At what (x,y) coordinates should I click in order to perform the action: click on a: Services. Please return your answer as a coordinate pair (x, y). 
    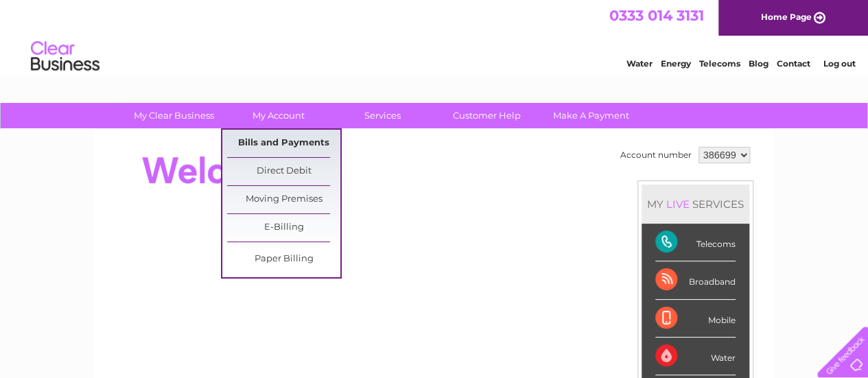
    Looking at the image, I should click on (382, 115).